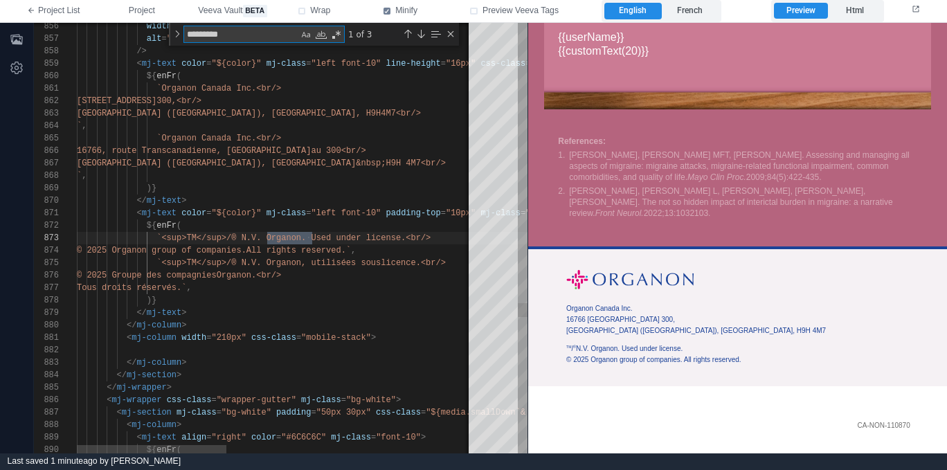  What do you see at coordinates (34, 132) in the screenshot?
I see `div: 1.` at bounding box center [34, 132].